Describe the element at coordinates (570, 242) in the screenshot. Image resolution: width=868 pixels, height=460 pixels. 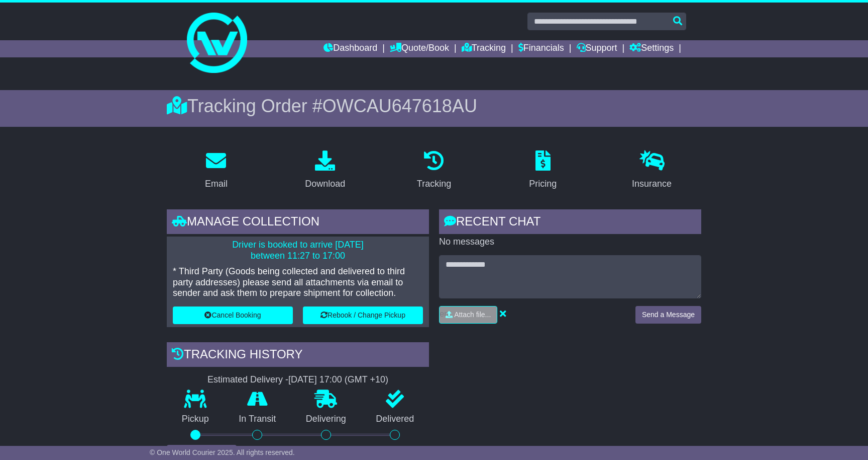
I see `p: No messages` at that location.